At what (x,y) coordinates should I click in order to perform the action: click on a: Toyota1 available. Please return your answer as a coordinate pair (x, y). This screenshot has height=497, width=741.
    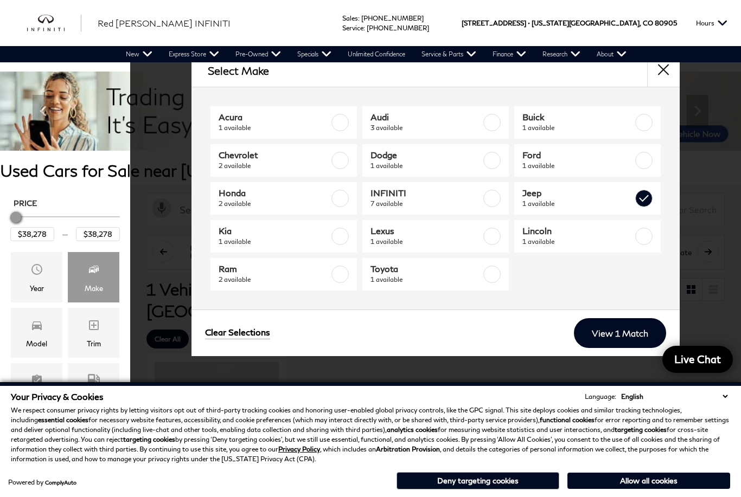
    Looking at the image, I should click on (435, 274).